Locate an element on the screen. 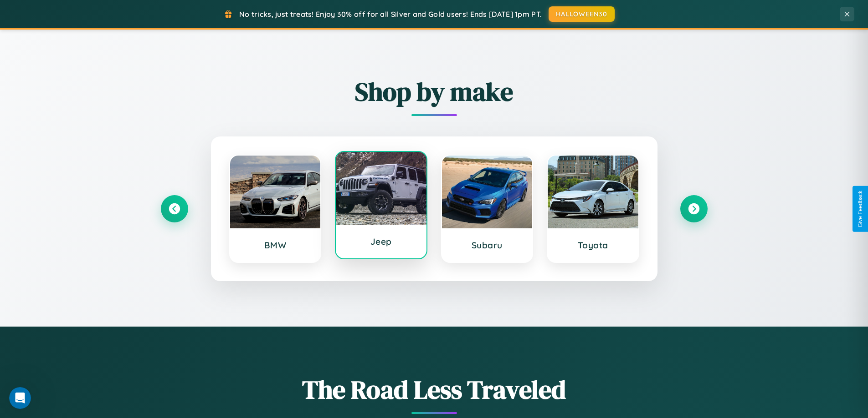  h3: Toyota is located at coordinates (593, 245).